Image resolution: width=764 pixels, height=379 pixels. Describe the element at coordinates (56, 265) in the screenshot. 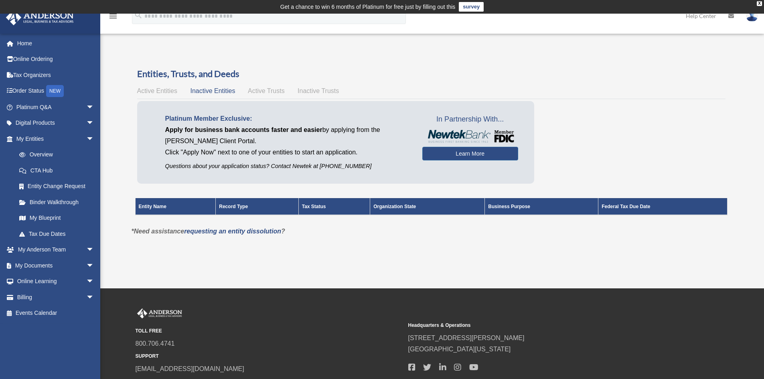

I see `a: My Documentsarrow_drop_down` at that location.